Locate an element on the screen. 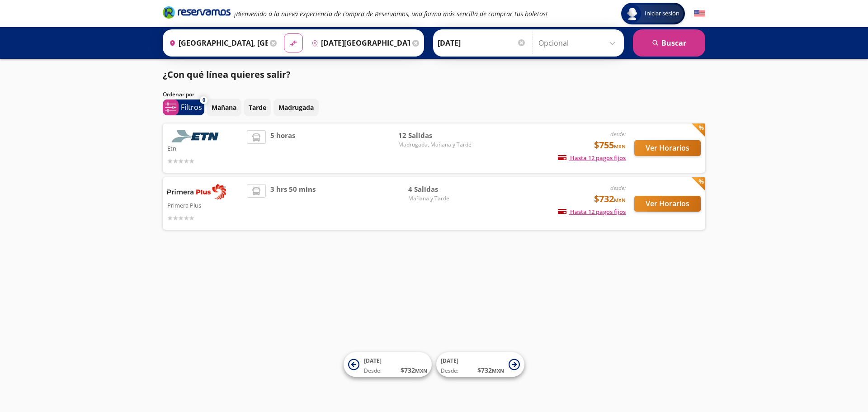 The height and width of the screenshot is (412, 868). p: Primera Plus is located at coordinates (204, 204).